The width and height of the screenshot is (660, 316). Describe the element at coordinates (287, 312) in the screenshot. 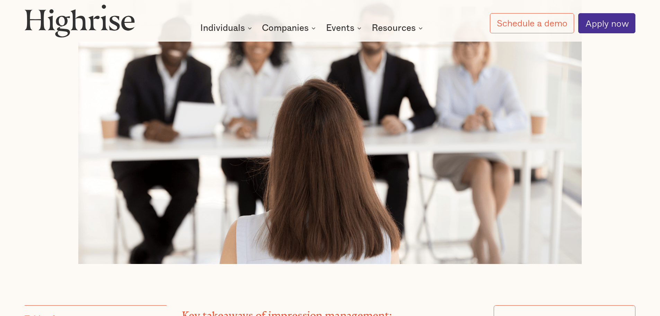

I see `strong: Key takeaways of impression management:` at that location.